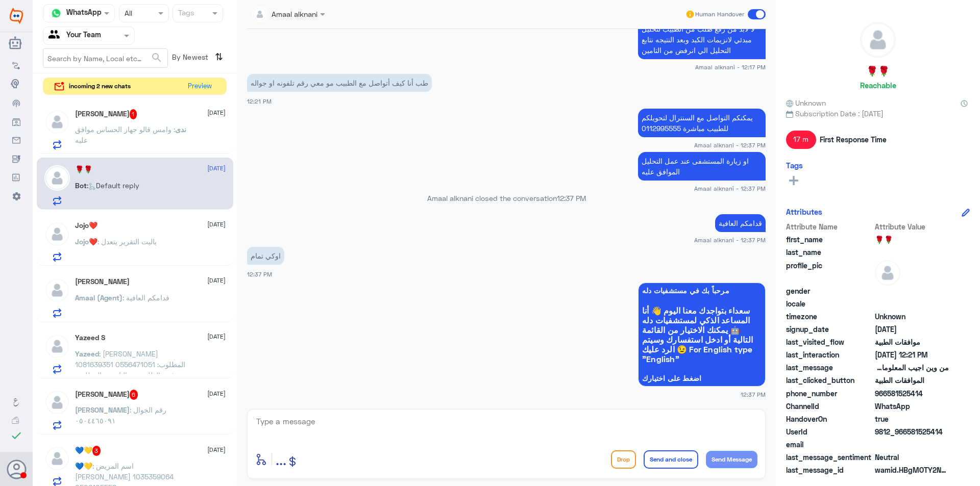 The width and height of the screenshot is (980, 486). I want to click on span: سعداء بتواجدك معنا اليوم 👋 أنا المساعد الذكي لمستشفيات دله 🤖 يمكنك الاختيار من القائمة التالية أو..., so click(702, 335).